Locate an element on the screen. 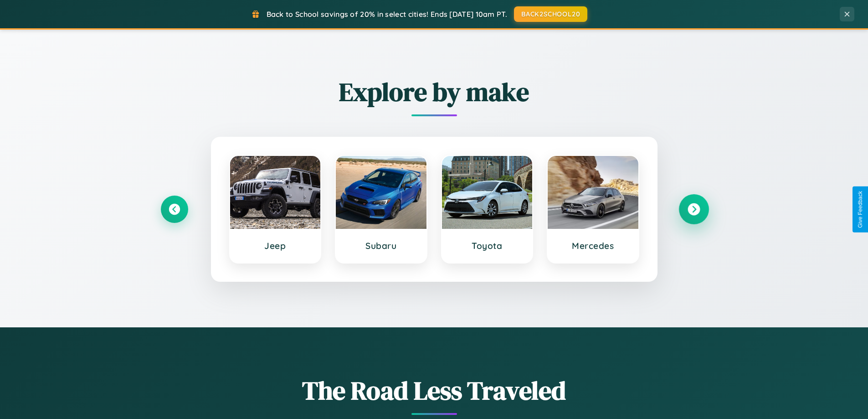 The width and height of the screenshot is (868, 419). div: Give Feedback is located at coordinates (860, 209).